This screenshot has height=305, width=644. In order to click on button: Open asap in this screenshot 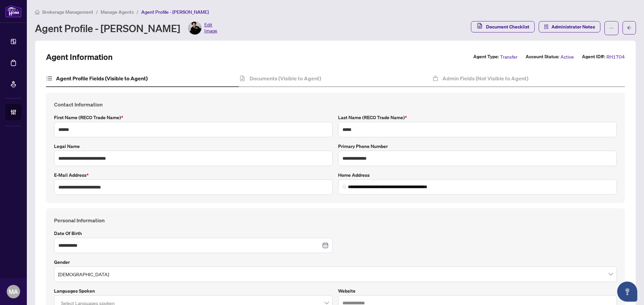, I will do `click(627, 291)`.